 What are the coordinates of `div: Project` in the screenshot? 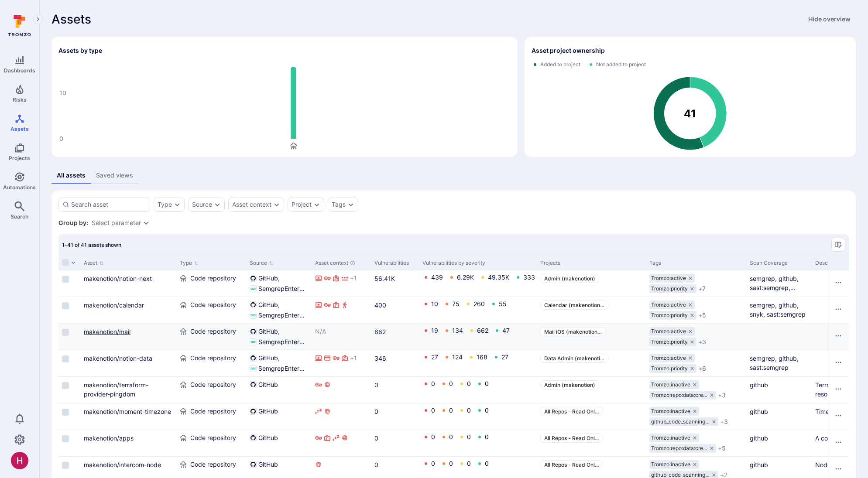 It's located at (301, 204).